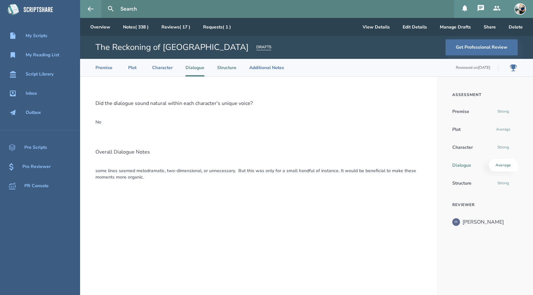  I want to click on a: Reviews( 17 ), so click(176, 27).